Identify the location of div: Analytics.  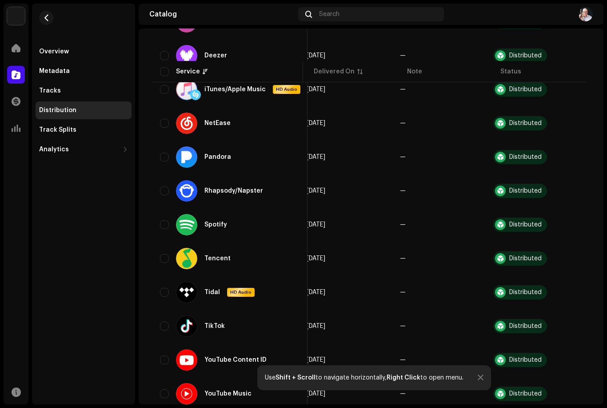
(54, 149).